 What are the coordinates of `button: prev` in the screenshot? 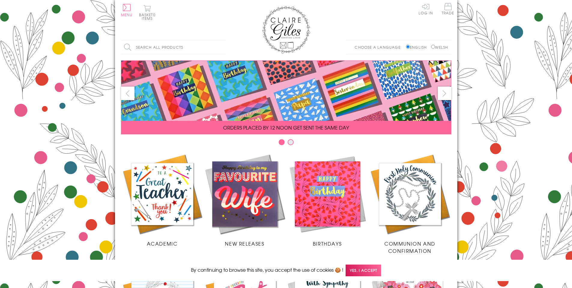 It's located at (128, 93).